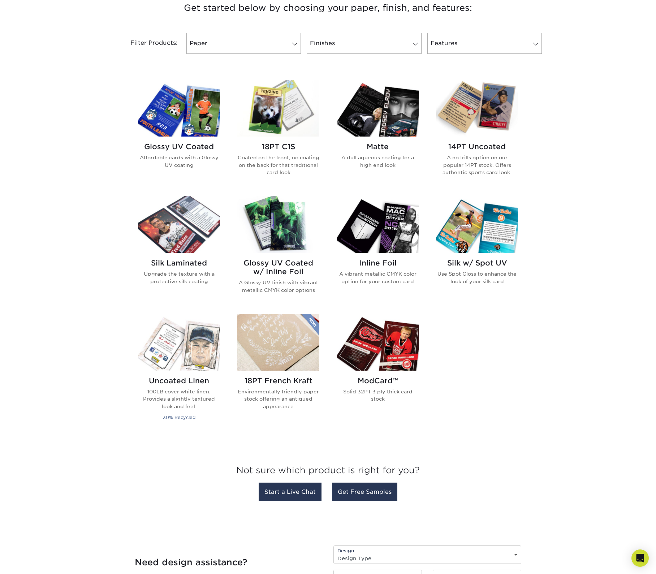 This screenshot has height=574, width=656. I want to click on img: Uncoated Linen Trading Cards, so click(179, 342).